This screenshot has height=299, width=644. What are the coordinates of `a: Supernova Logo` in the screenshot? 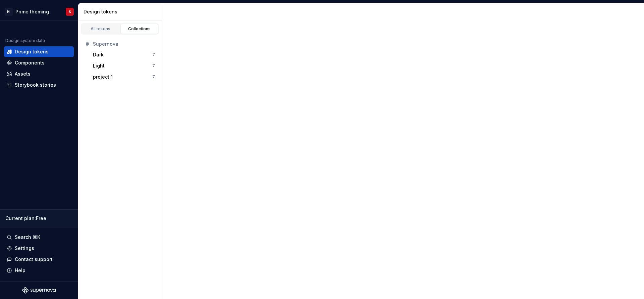 It's located at (39, 290).